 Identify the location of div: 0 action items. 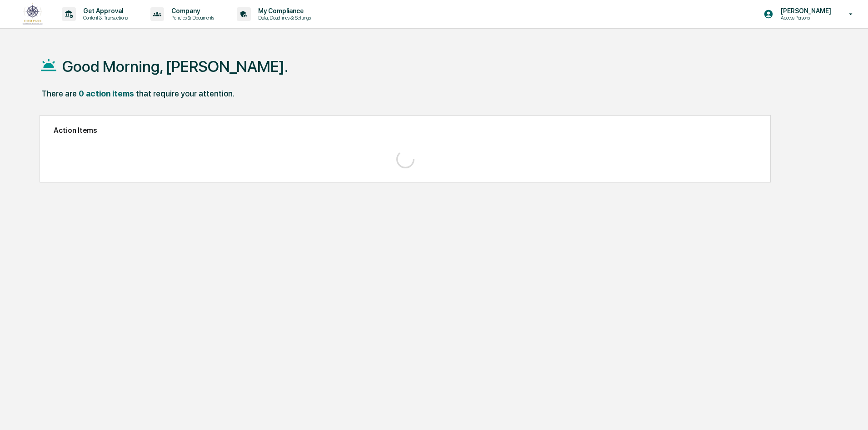
(106, 93).